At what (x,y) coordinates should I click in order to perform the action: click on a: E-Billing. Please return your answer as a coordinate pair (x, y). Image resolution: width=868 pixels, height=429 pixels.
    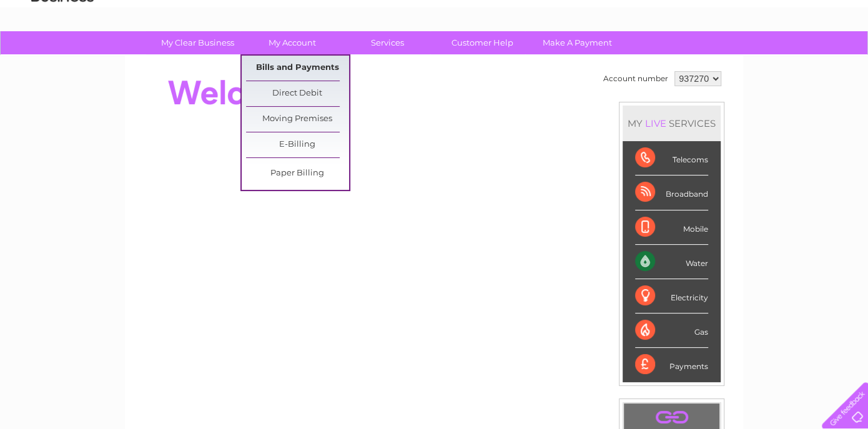
    Looking at the image, I should click on (297, 145).